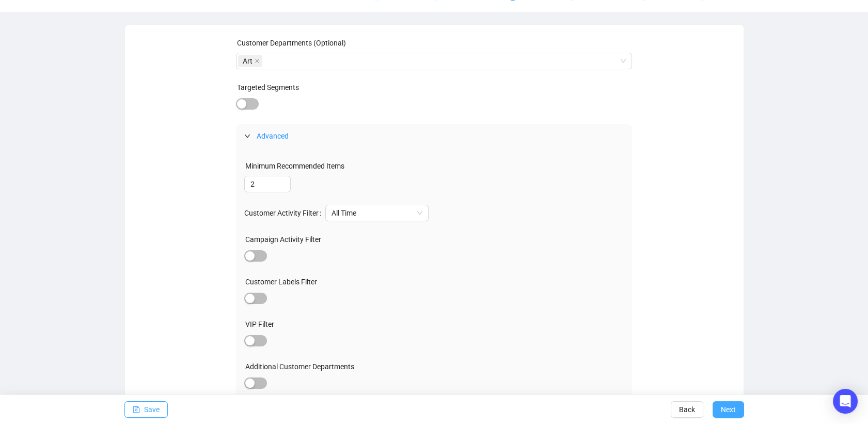 The image size is (868, 424). What do you see at coordinates (146, 410) in the screenshot?
I see `button: Save` at bounding box center [146, 410].